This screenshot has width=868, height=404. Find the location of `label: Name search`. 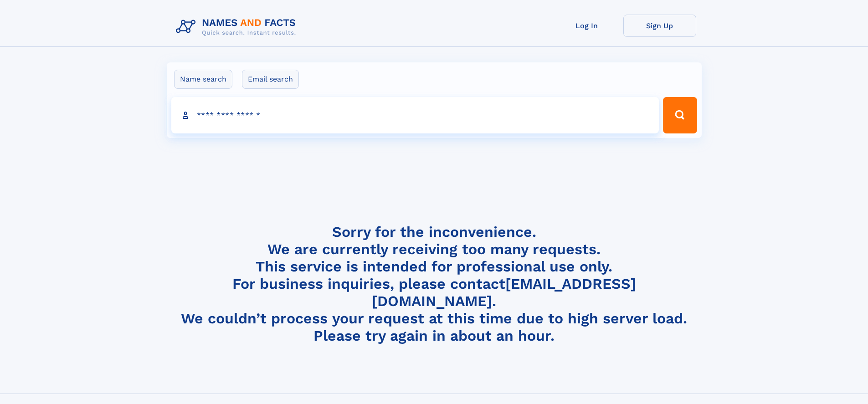

label: Name search is located at coordinates (203, 79).